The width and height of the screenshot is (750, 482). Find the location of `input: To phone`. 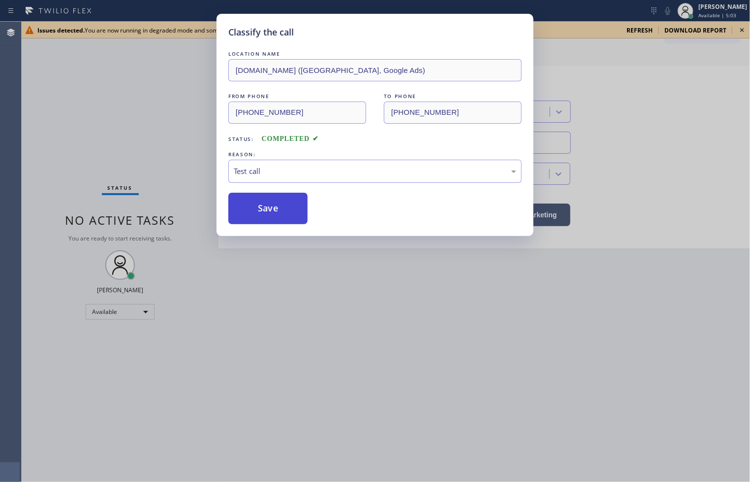

input: To phone is located at coordinates (453, 112).